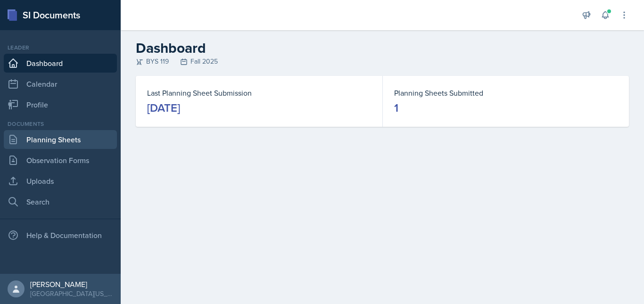 Image resolution: width=644 pixels, height=304 pixels. I want to click on a: Dashboard, so click(60, 63).